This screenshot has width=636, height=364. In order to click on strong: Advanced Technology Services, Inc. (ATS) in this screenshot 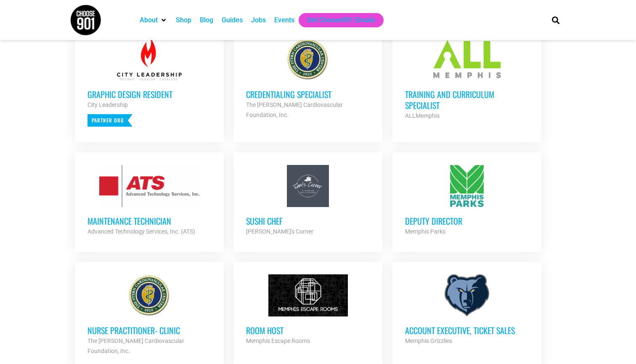, I will do `click(141, 231)`.